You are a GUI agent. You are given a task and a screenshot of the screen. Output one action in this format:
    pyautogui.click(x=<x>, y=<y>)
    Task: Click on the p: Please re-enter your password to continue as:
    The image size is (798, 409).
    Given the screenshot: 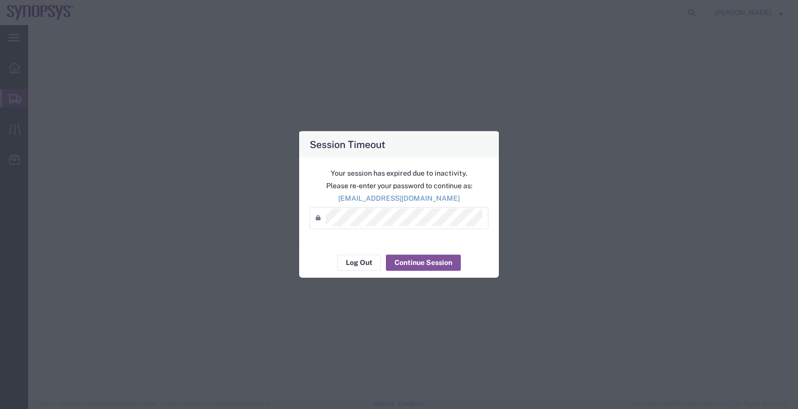 What is the action you would take?
    pyautogui.click(x=399, y=185)
    